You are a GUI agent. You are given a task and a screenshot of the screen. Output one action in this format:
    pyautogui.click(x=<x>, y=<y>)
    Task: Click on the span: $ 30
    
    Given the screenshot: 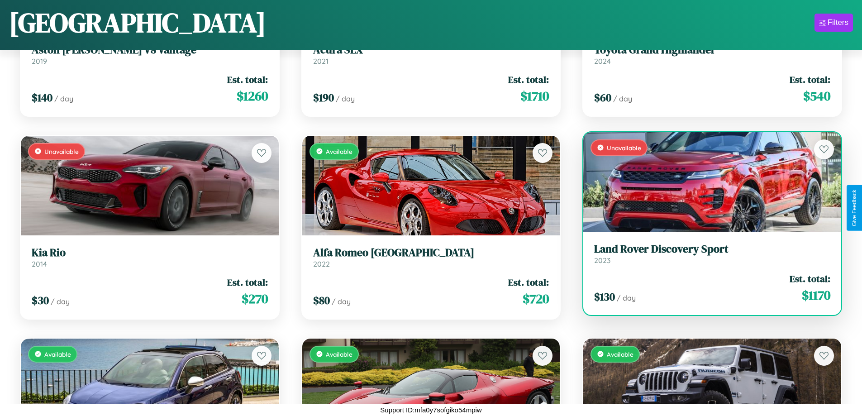 What is the action you would take?
    pyautogui.click(x=40, y=300)
    